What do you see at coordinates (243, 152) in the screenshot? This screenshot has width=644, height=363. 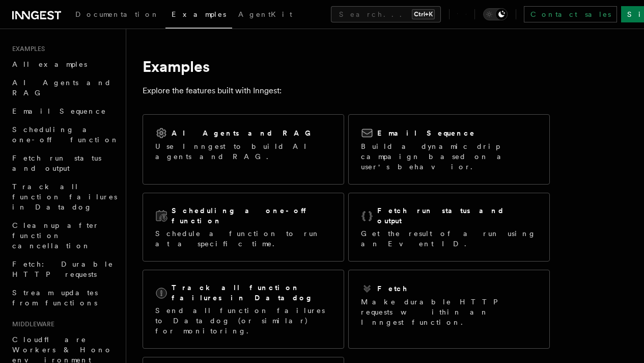 I see `p: Use Inngest to build AI agents and RAG.` at bounding box center [243, 152].